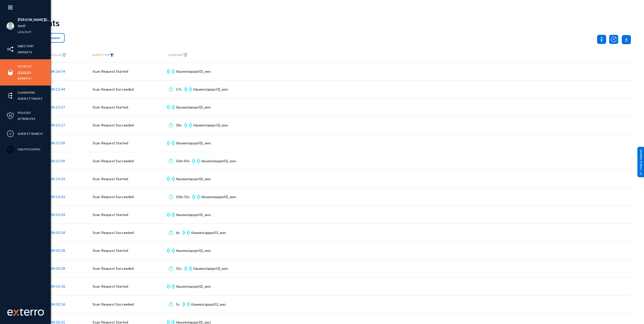 The width and height of the screenshot is (644, 324). I want to click on a: OAuthConfig, so click(29, 149).